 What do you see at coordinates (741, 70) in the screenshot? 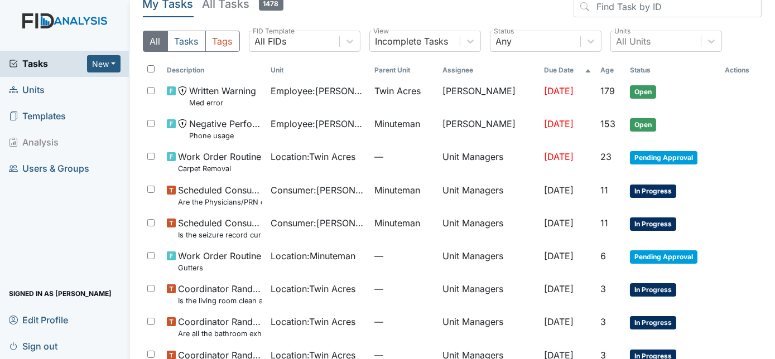
I see `th: Actions` at bounding box center [741, 70].